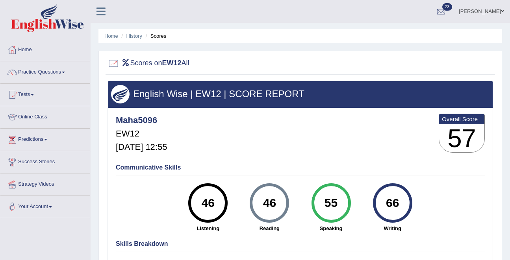 The height and width of the screenshot is (260, 510). I want to click on h3: English Wise | EW12 | SCORE REPORT, so click(300, 94).